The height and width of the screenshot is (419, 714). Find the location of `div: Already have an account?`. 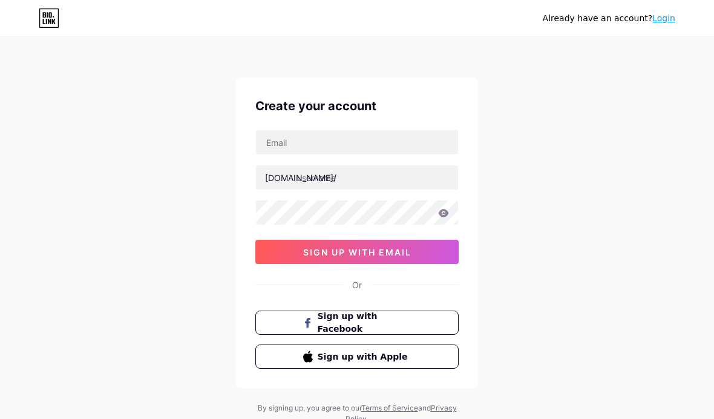

div: Already have an account? is located at coordinates (609, 18).